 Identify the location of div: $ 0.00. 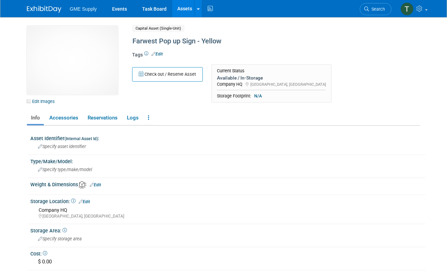
(228, 262).